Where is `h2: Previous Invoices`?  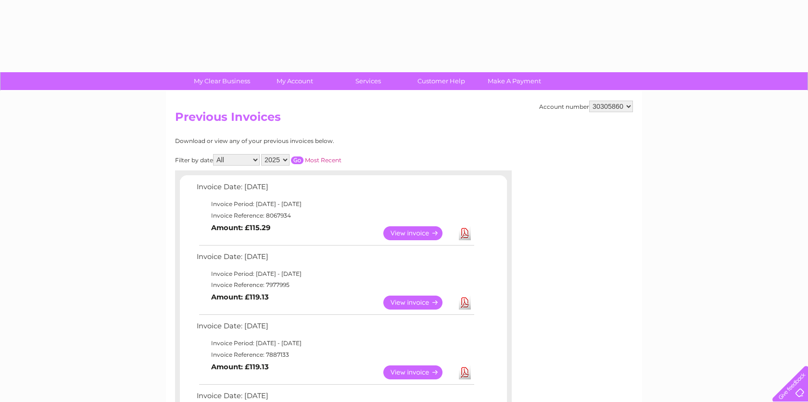 h2: Previous Invoices is located at coordinates (404, 119).